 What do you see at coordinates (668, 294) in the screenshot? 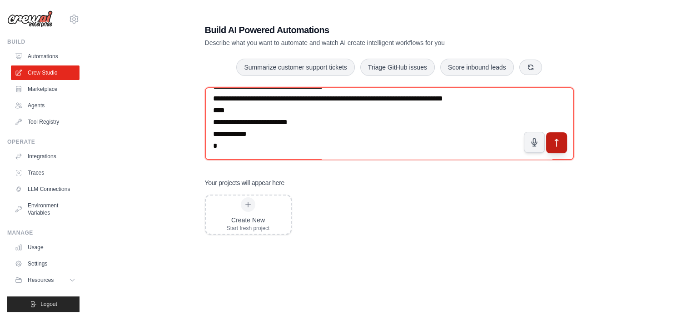
I see `div: Widget de chat` at bounding box center [668, 294].